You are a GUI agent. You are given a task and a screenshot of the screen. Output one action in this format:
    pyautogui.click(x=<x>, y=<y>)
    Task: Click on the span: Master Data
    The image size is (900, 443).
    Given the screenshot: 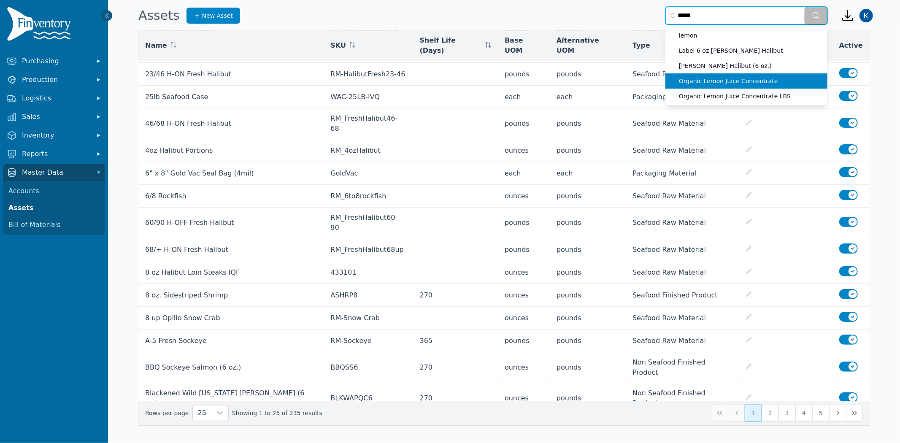 What is the action you would take?
    pyautogui.click(x=56, y=173)
    